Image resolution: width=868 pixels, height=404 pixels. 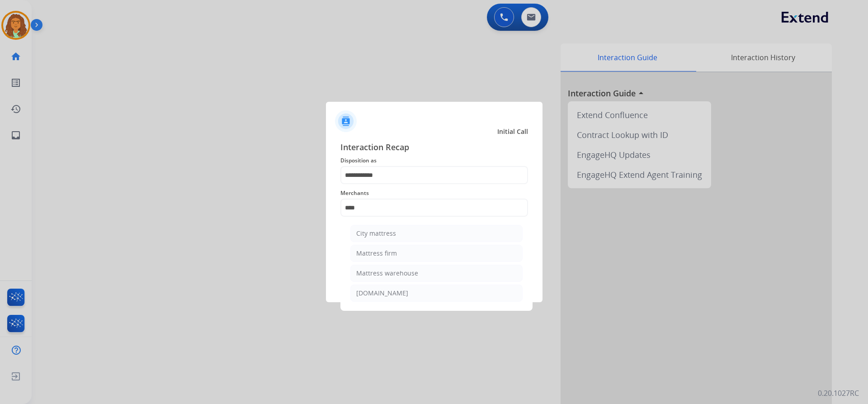 What do you see at coordinates (434, 161) in the screenshot?
I see `span: Disposition as` at bounding box center [434, 161].